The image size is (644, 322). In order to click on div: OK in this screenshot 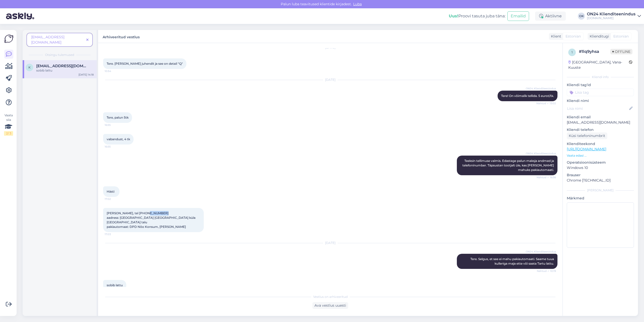, I will do `click(581, 16)`.